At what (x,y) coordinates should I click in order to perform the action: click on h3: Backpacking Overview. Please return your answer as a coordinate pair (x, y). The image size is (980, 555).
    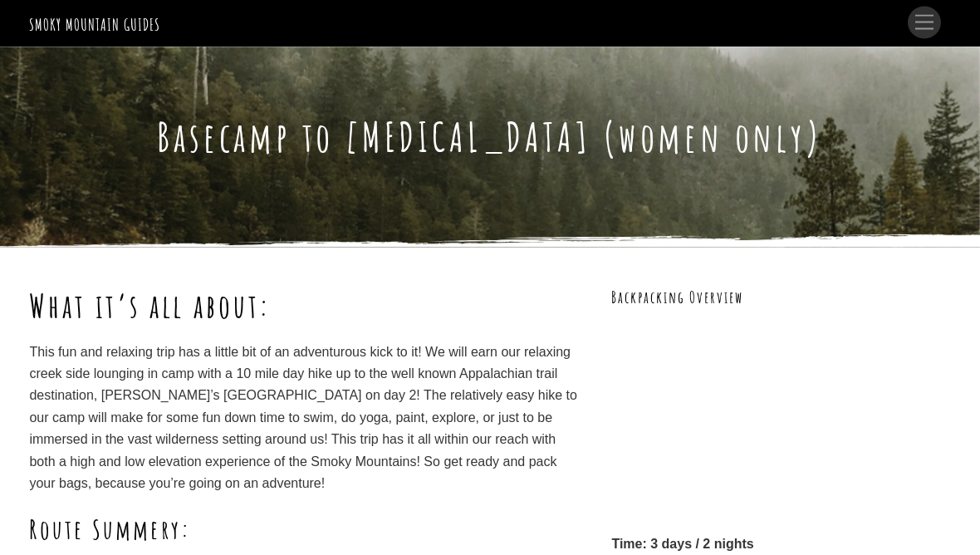
    Looking at the image, I should click on (781, 297).